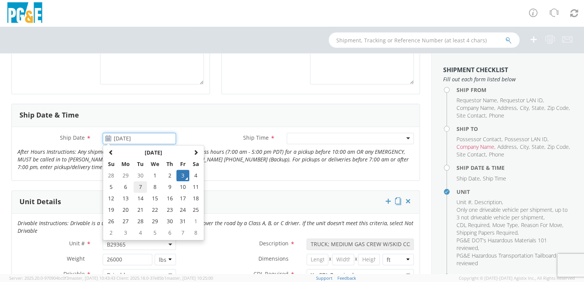 This screenshot has height=282, width=584. Describe the element at coordinates (424, 40) in the screenshot. I see `input: Shipment, Tracking or Reference Number (at least 4 chars)` at that location.